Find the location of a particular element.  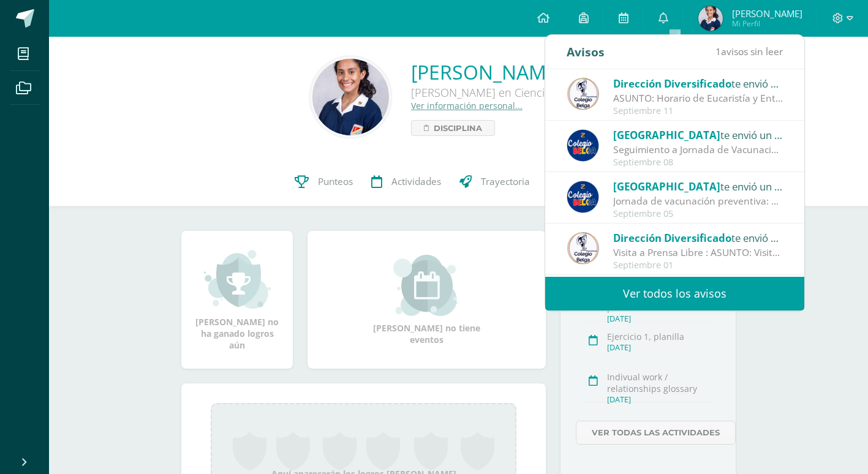

div: Septiembre 11 is located at coordinates (698, 111).